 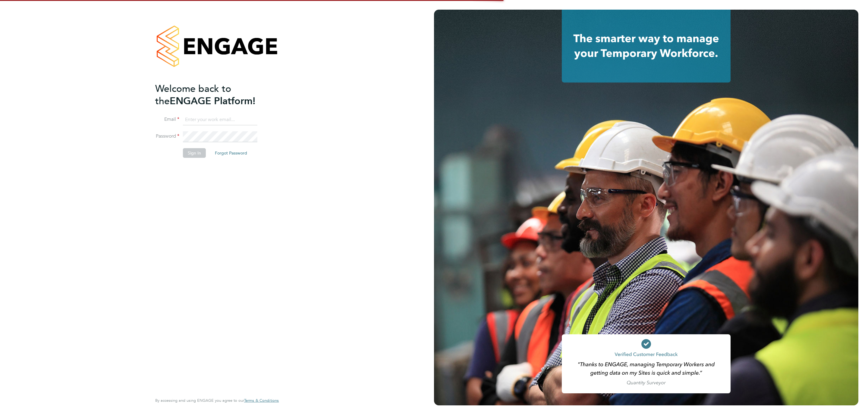 I want to click on button: Forgot Password, so click(x=231, y=153).